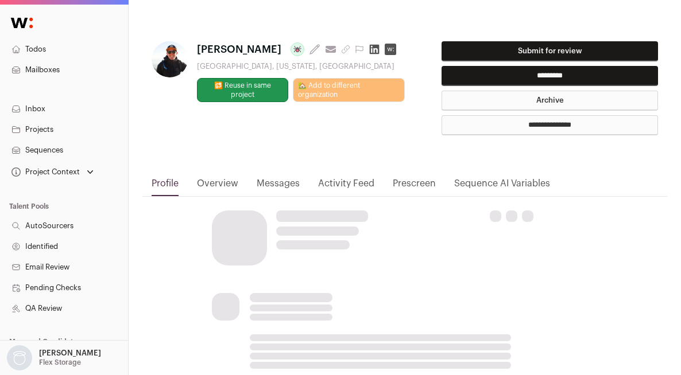 This screenshot has width=681, height=375. Describe the element at coordinates (549, 100) in the screenshot. I see `button: Archive` at that location.